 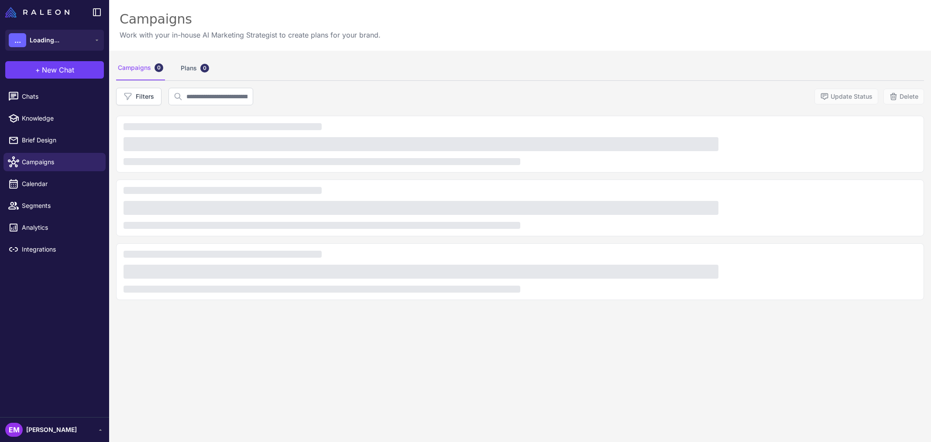 I want to click on span: Analytics, so click(x=60, y=227).